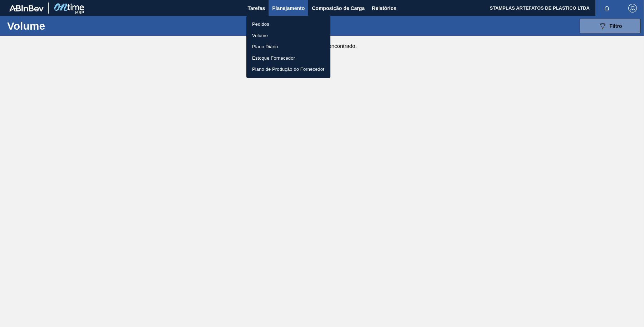 This screenshot has height=327, width=644. What do you see at coordinates (288, 69) in the screenshot?
I see `li: Plano de Produção do Fornecedor` at bounding box center [288, 69].